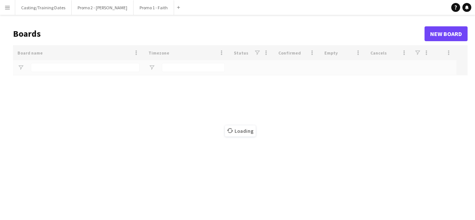 This screenshot has width=475, height=220. Describe the element at coordinates (240, 131) in the screenshot. I see `span: Loading` at that location.